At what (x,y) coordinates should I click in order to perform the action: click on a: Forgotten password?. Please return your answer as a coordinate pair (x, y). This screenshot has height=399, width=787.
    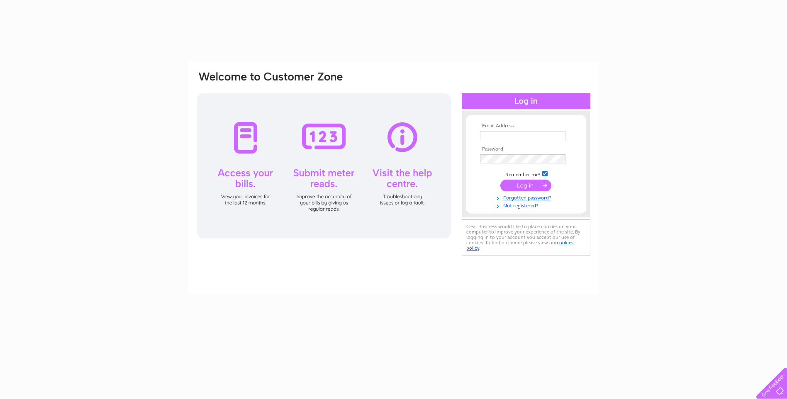
    Looking at the image, I should click on (527, 197).